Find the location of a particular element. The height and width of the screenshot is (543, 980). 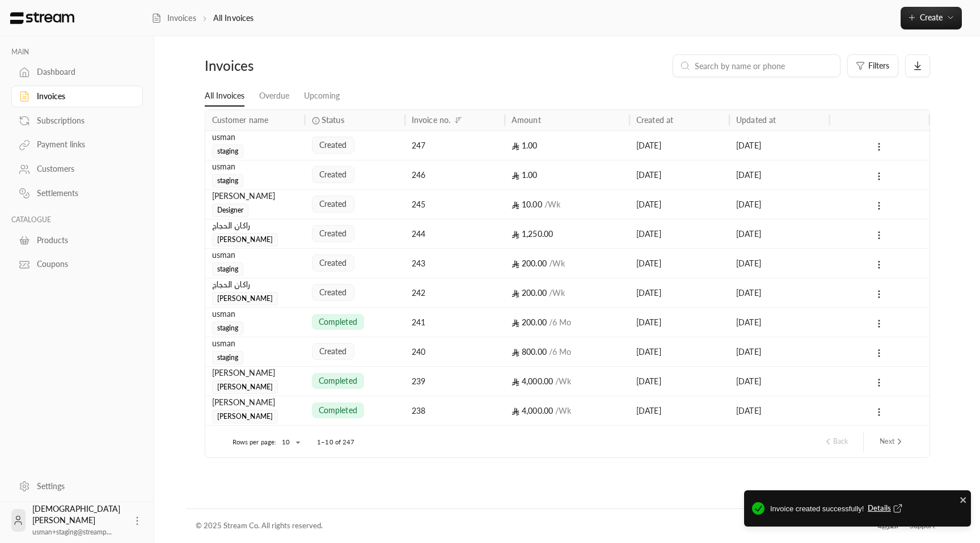

input: Search by name or phone is located at coordinates (764, 65).